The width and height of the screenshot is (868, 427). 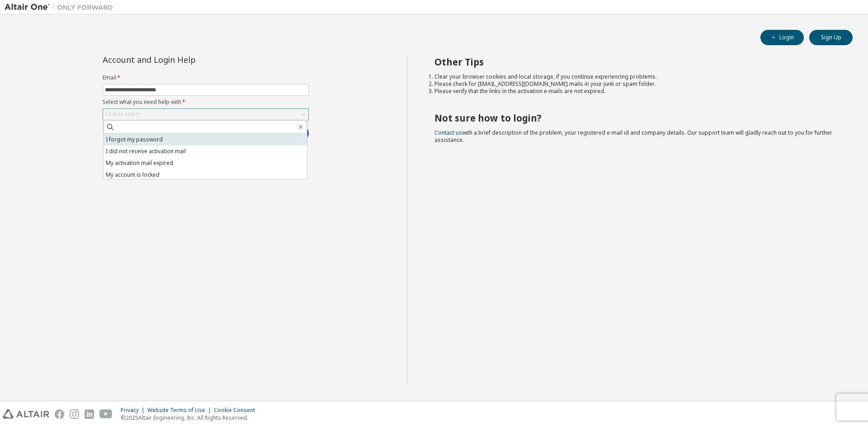 What do you see at coordinates (59, 414) in the screenshot?
I see `img: facebook.svg` at bounding box center [59, 414].